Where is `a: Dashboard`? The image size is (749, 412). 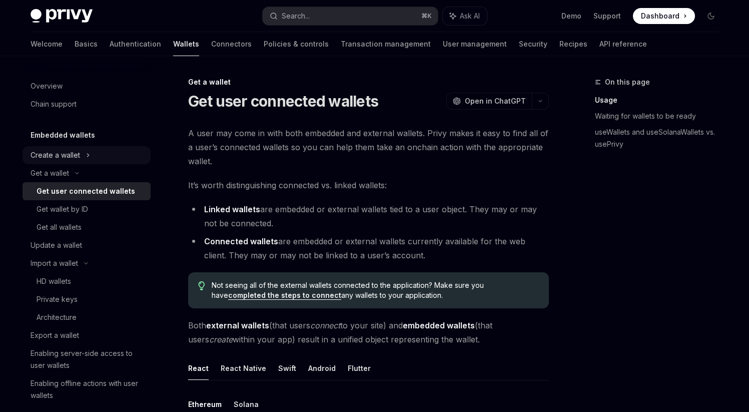 a: Dashboard is located at coordinates (664, 16).